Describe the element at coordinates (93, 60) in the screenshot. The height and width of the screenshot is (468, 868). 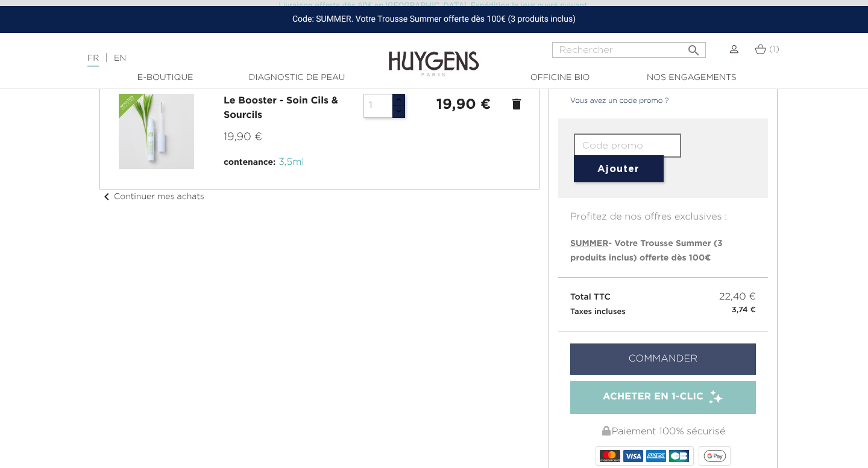
I see `a: FR` at that location.